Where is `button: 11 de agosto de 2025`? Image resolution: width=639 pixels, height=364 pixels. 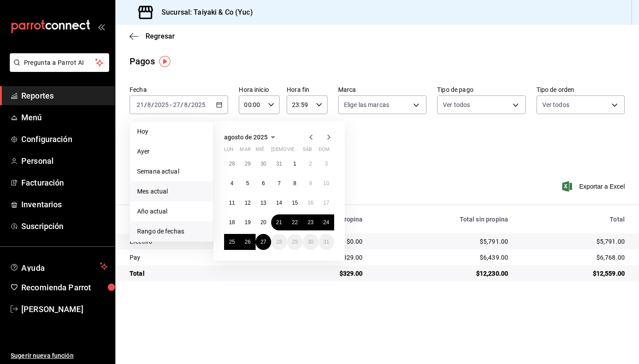
button: 11 de agosto de 2025 is located at coordinates (232, 203).